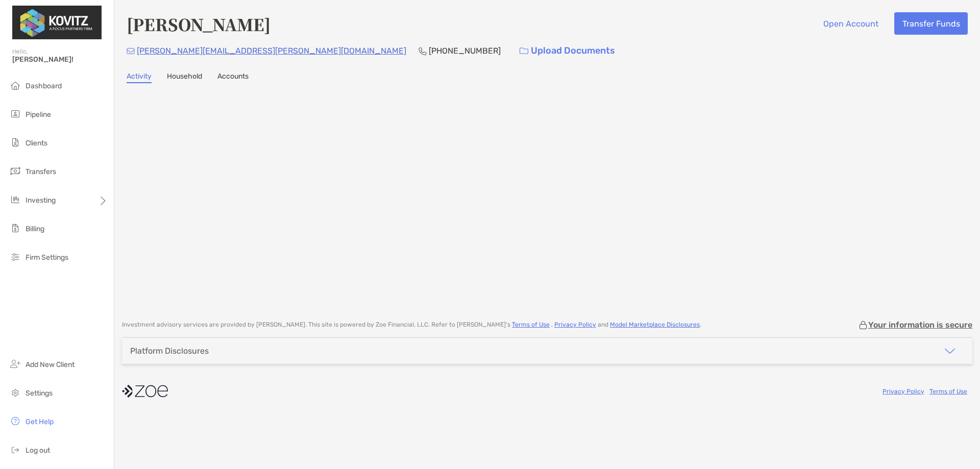 The height and width of the screenshot is (469, 980). What do you see at coordinates (47, 257) in the screenshot?
I see `span: Firm Settings` at bounding box center [47, 257].